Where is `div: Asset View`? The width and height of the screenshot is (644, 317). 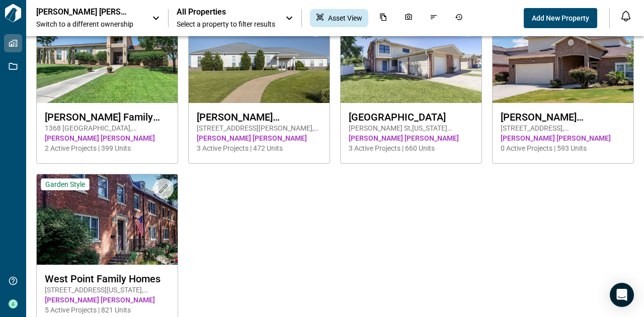 div: Asset View is located at coordinates (339, 18).